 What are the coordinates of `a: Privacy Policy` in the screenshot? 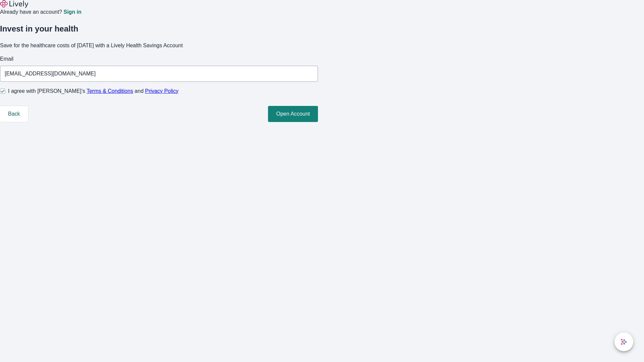 It's located at (162, 90).